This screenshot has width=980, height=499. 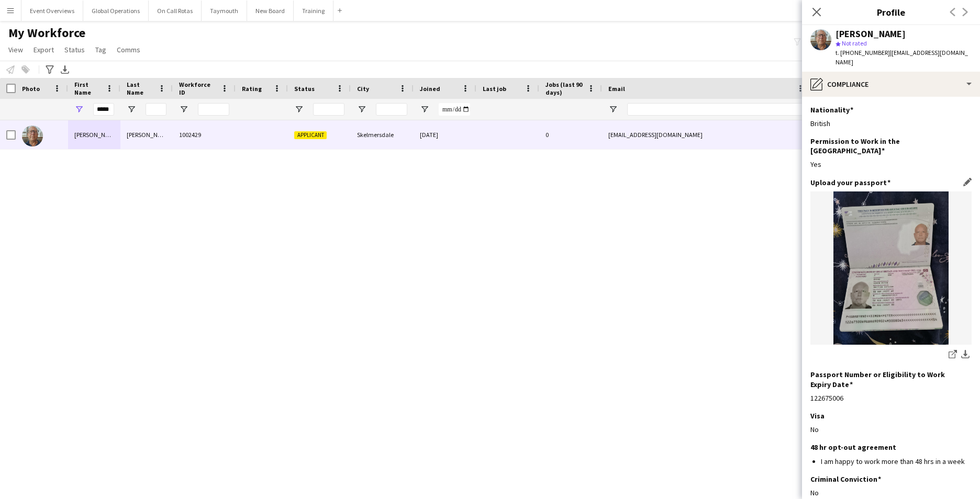 I want to click on h3: Profile, so click(x=891, y=12).